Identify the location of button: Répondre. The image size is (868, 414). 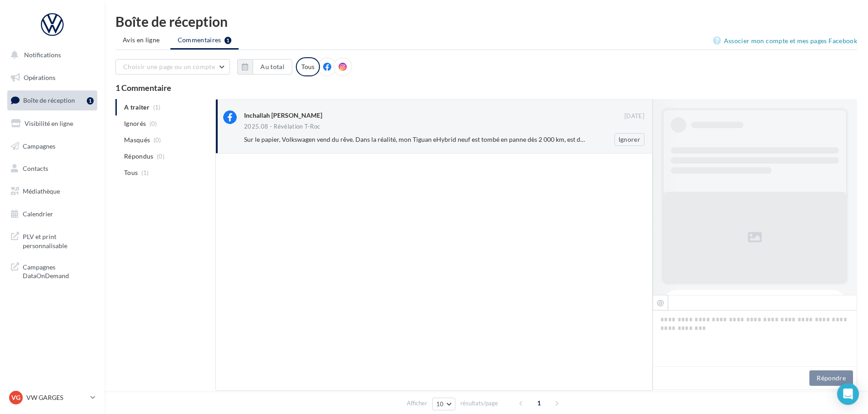
(831, 378).